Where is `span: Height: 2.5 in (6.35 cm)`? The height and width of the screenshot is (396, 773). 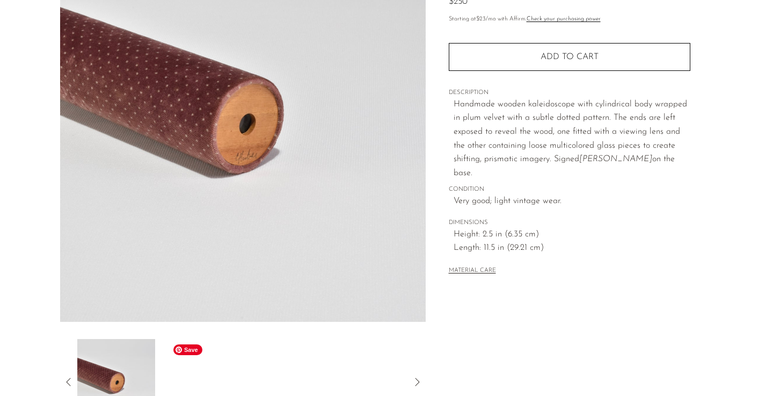
span: Height: 2.5 in (6.35 cm) is located at coordinates (572, 235).